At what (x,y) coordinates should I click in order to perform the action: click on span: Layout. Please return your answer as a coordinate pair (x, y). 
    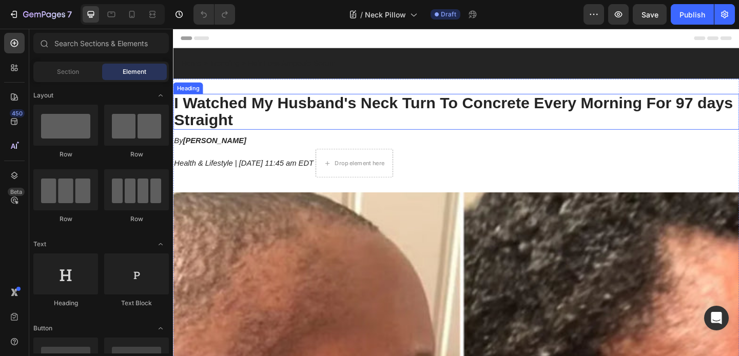
    Looking at the image, I should click on (43, 95).